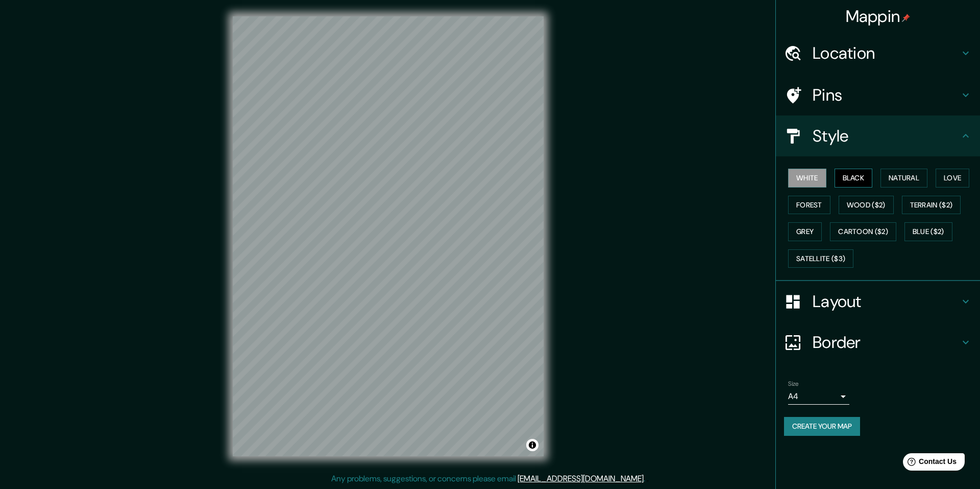 The height and width of the screenshot is (489, 980). What do you see at coordinates (878, 342) in the screenshot?
I see `div: Border` at bounding box center [878, 342].